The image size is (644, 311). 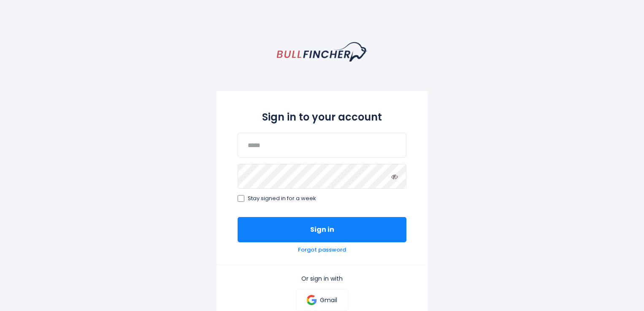 What do you see at coordinates (282, 198) in the screenshot?
I see `span: Stay signed in for a week` at bounding box center [282, 198].